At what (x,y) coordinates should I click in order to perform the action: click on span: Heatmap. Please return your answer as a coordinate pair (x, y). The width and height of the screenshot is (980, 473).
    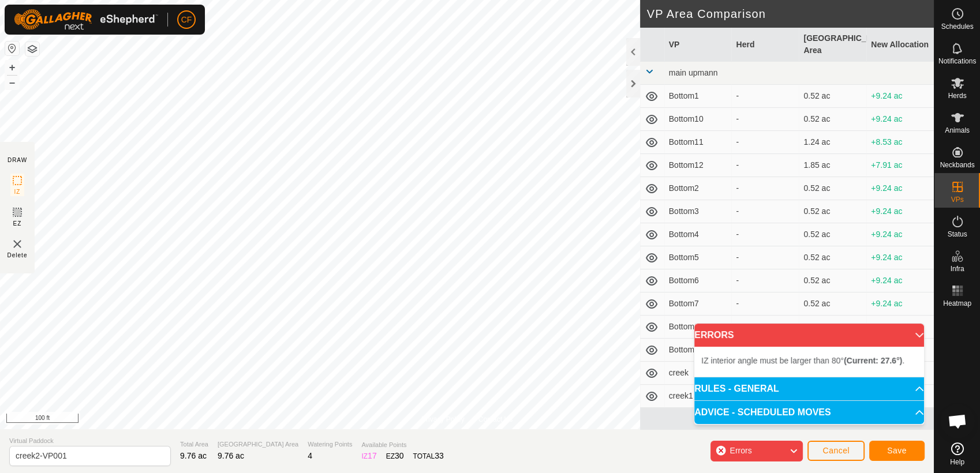
    Looking at the image, I should click on (957, 303).